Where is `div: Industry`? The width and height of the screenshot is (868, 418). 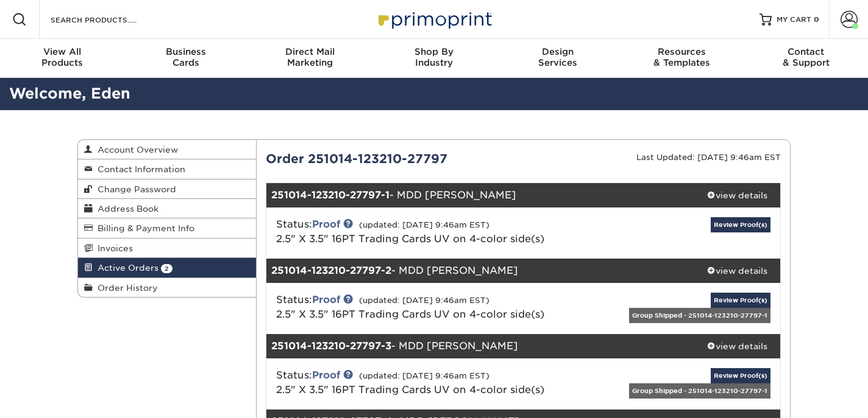
div: Industry is located at coordinates (434, 57).